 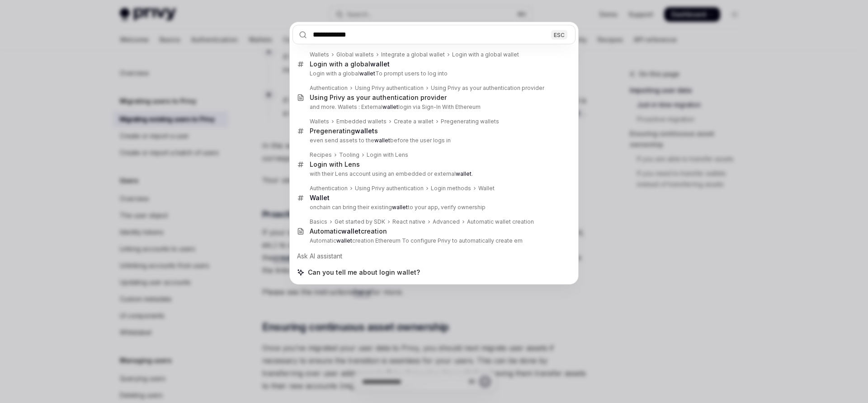 I want to click on p: even send assets to the before the user logs in, so click(x=433, y=140).